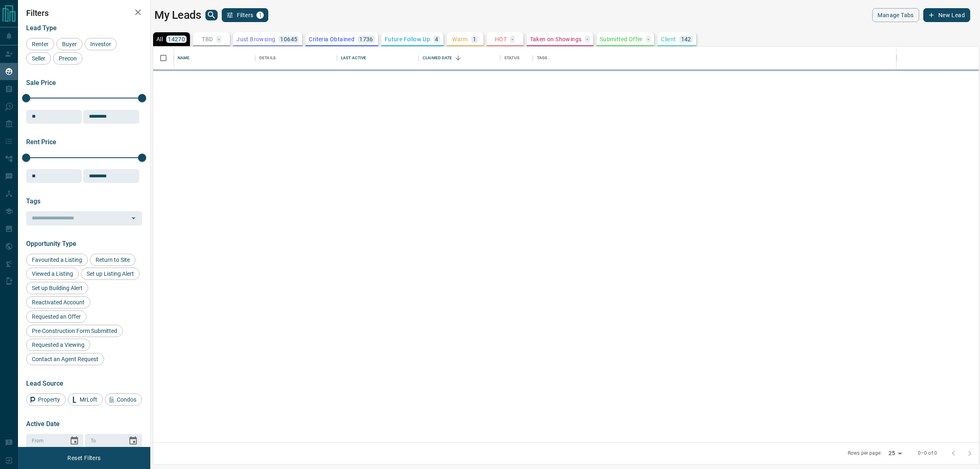 This screenshot has width=980, height=469. I want to click on button: Reset Filters, so click(83, 458).